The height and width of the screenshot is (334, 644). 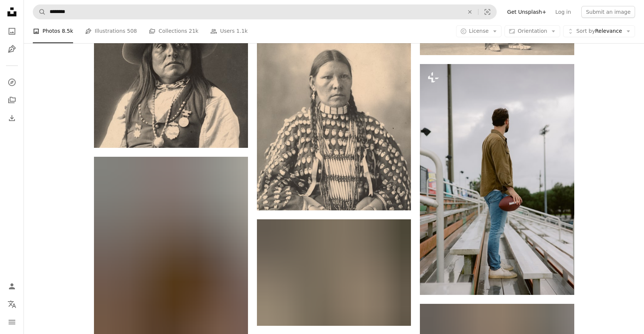 What do you see at coordinates (132, 31) in the screenshot?
I see `span: 508` at bounding box center [132, 31].